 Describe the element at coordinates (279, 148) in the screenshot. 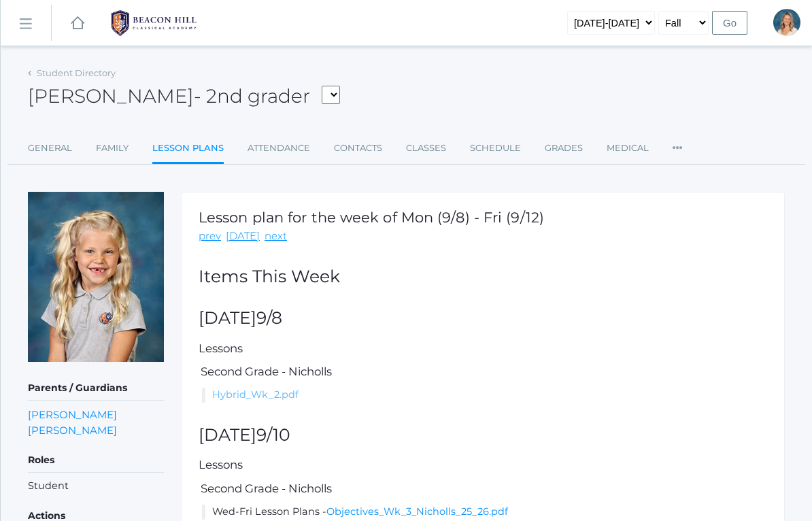

I see `a: Attendance` at that location.